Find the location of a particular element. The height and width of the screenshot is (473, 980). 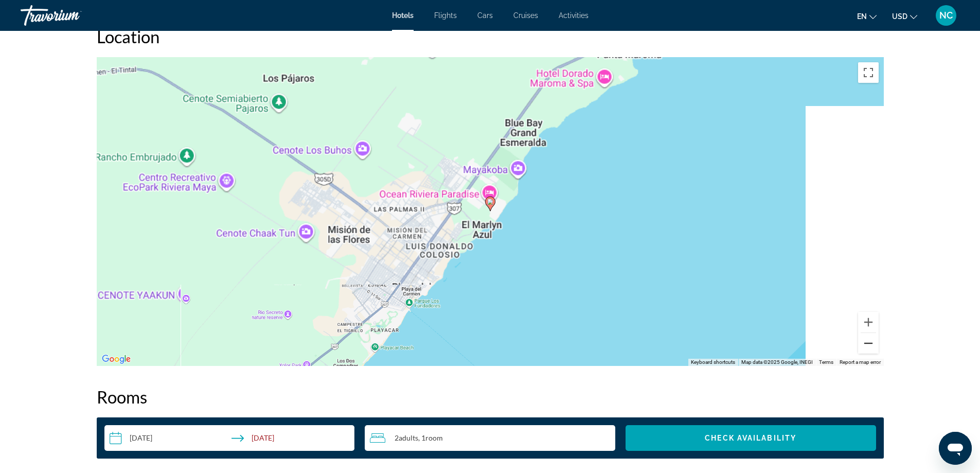

button: User Menu is located at coordinates (946, 15).